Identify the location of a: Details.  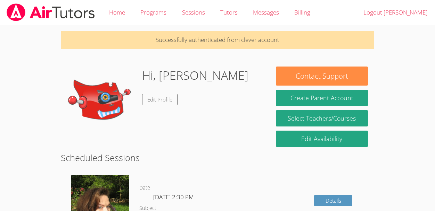
(333, 201).